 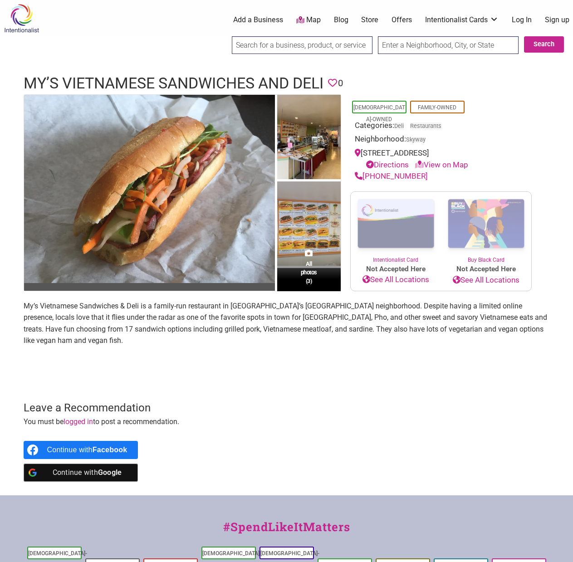 I want to click on img: Intentionalist Card, so click(x=396, y=224).